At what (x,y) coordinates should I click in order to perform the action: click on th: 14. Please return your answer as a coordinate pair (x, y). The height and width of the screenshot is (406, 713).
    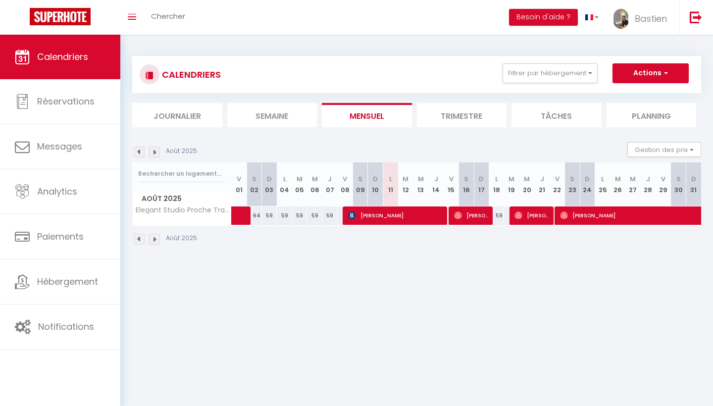
    Looking at the image, I should click on (436, 184).